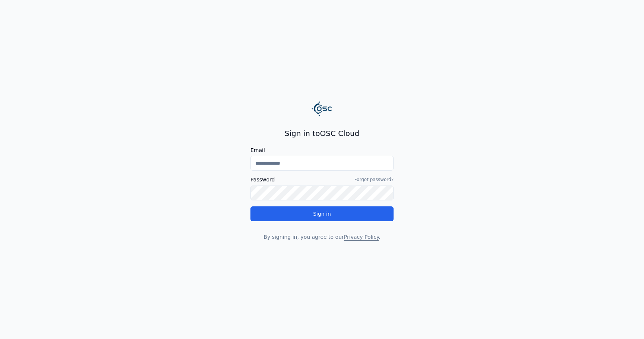 This screenshot has width=644, height=339. I want to click on a: Forgot password?, so click(374, 180).